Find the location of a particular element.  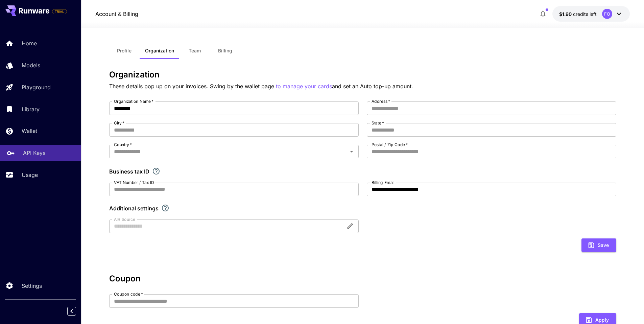

span: Organization is located at coordinates (160, 51).